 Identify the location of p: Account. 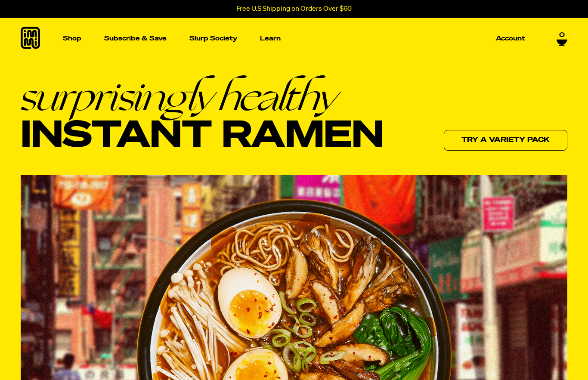
(510, 38).